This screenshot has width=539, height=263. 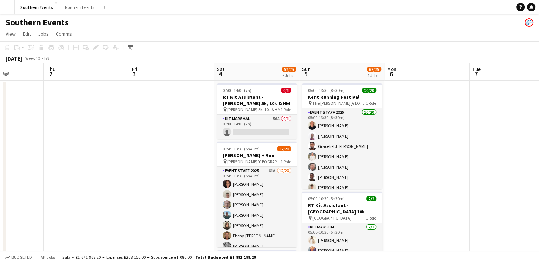 What do you see at coordinates (18, 257) in the screenshot?
I see `button: Budgeted` at bounding box center [18, 257].